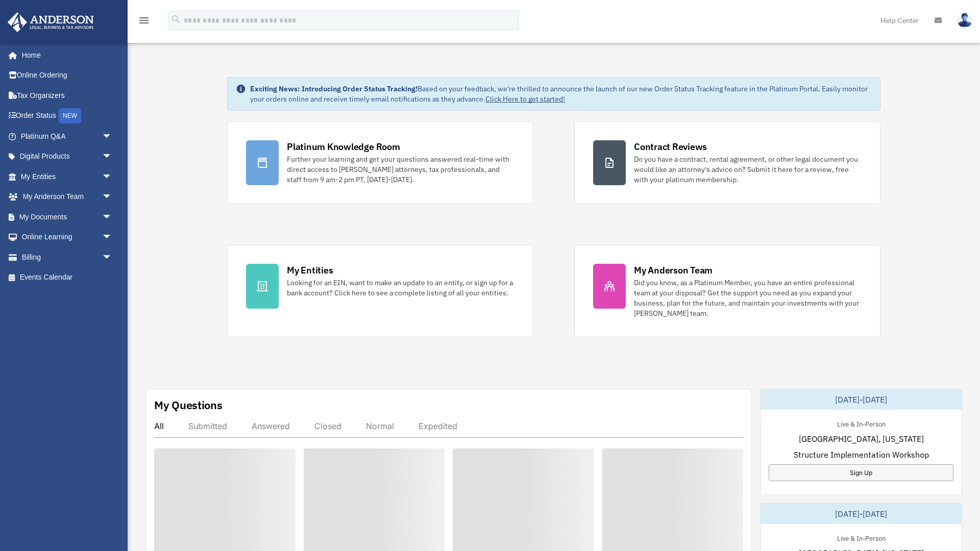 The image size is (980, 551). What do you see at coordinates (67, 95) in the screenshot?
I see `a: Tax Organizers` at bounding box center [67, 95].